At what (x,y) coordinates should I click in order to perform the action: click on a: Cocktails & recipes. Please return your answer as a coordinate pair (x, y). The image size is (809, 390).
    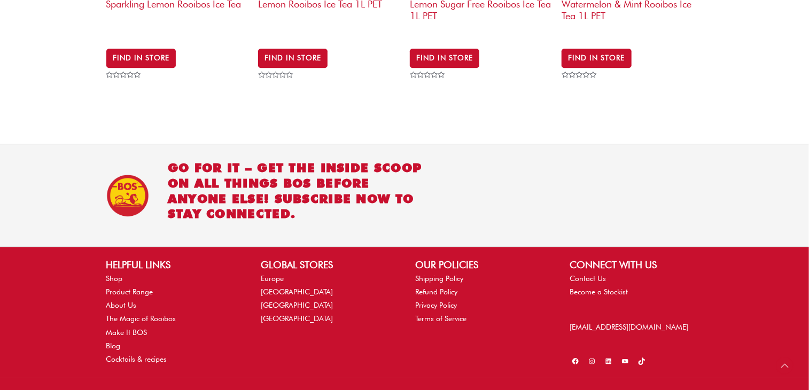
    Looking at the image, I should click on (137, 359).